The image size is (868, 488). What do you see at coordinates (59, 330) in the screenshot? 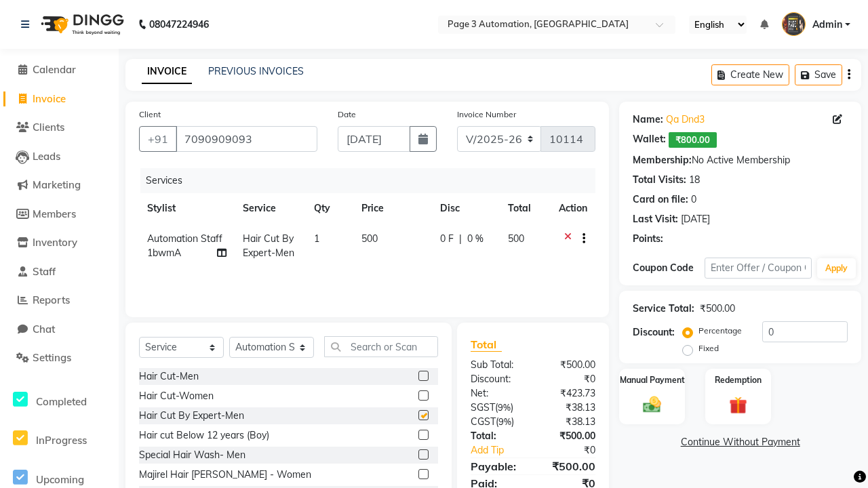
I see `a: Chat` at bounding box center [59, 330].